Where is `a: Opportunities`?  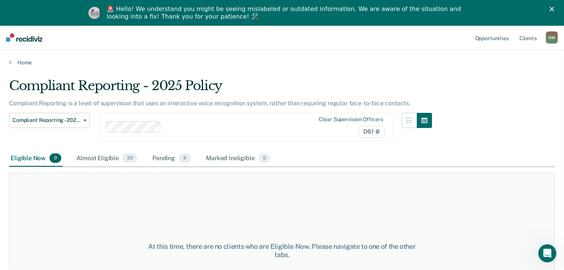 a: Opportunities is located at coordinates (492, 37).